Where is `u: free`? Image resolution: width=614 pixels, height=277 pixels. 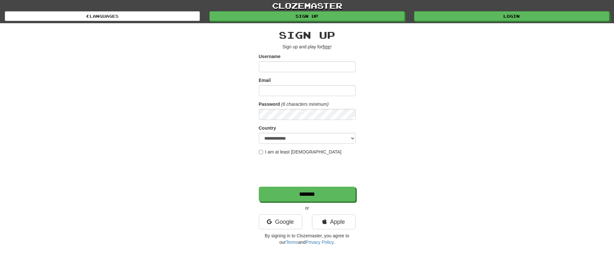
u: free is located at coordinates (326, 47).